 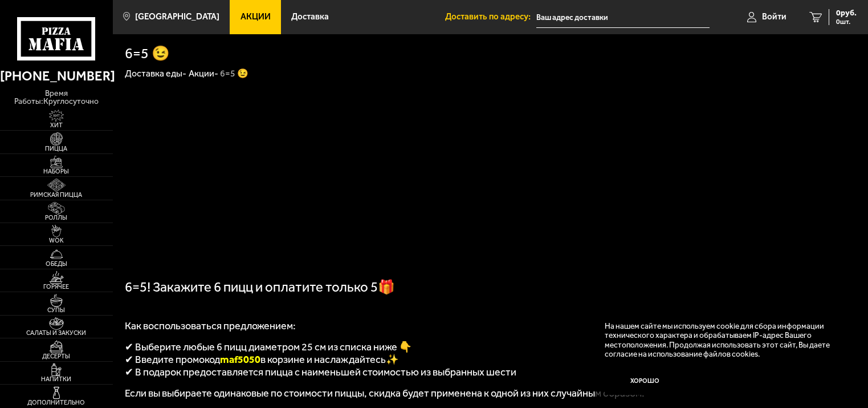 I want to click on span: ✔ Введите промокод, so click(x=172, y=359).